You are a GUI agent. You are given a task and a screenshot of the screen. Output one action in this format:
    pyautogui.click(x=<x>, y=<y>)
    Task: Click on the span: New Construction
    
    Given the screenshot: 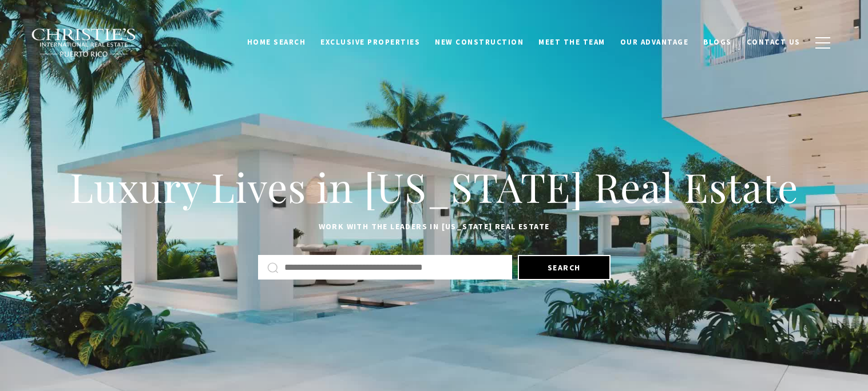 What is the action you would take?
    pyautogui.click(x=479, y=42)
    